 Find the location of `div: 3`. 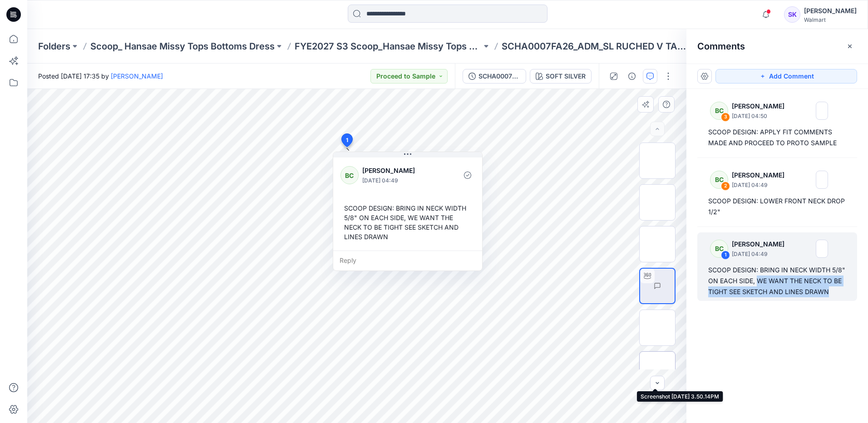

div: 3 is located at coordinates (725, 117).